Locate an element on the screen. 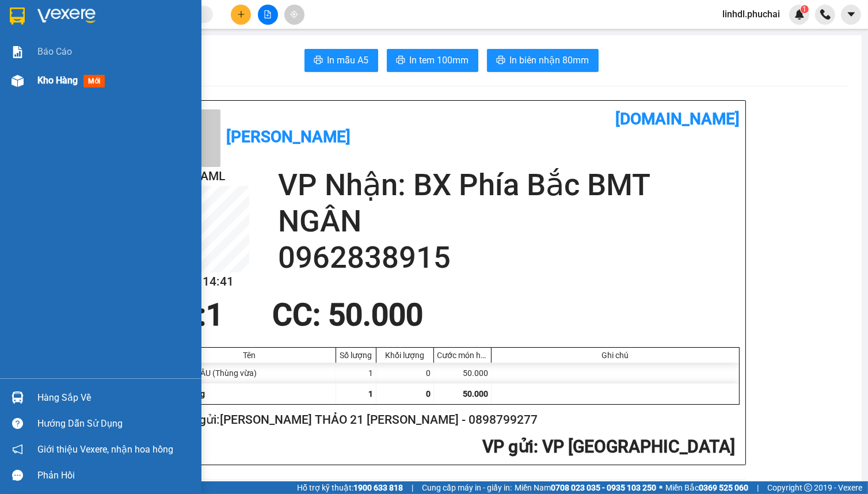  span: caret-down is located at coordinates (851, 14).